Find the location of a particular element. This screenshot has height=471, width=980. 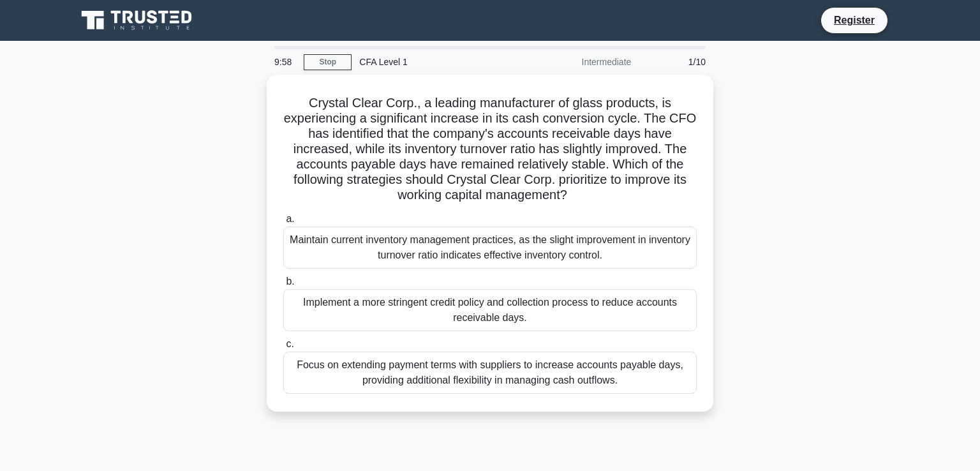

span: c. is located at coordinates (290, 343).